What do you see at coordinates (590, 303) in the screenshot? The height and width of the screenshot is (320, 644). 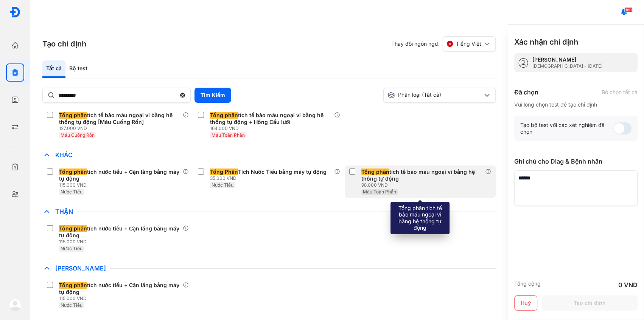 I see `button: Tạo chỉ định` at bounding box center [590, 303].